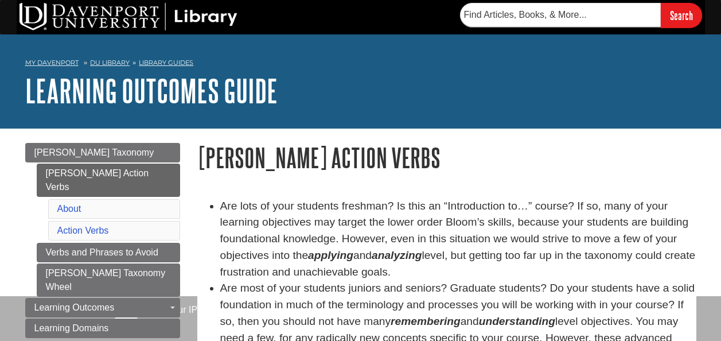  I want to click on em: understanding, so click(517, 321).